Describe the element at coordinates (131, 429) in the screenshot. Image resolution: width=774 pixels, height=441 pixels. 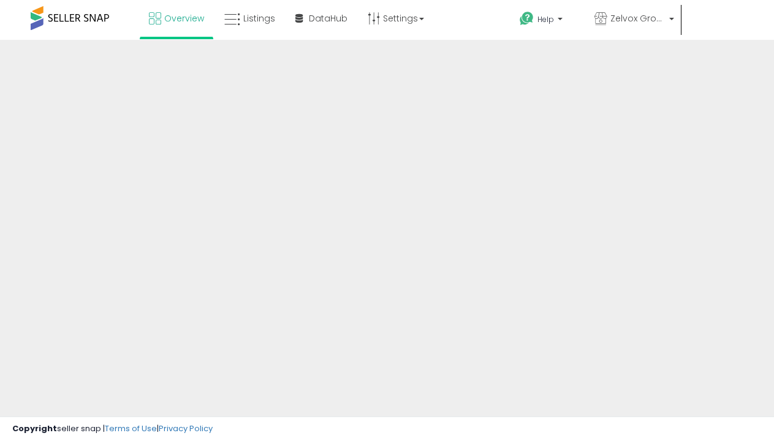
I see `a: Terms of Use` at that location.